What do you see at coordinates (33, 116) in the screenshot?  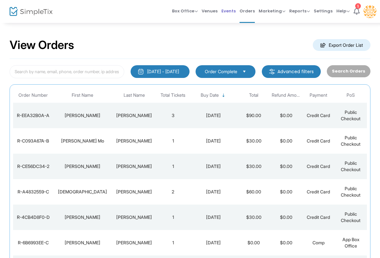 I see `div: R-EEA32B0A-A` at bounding box center [33, 116].